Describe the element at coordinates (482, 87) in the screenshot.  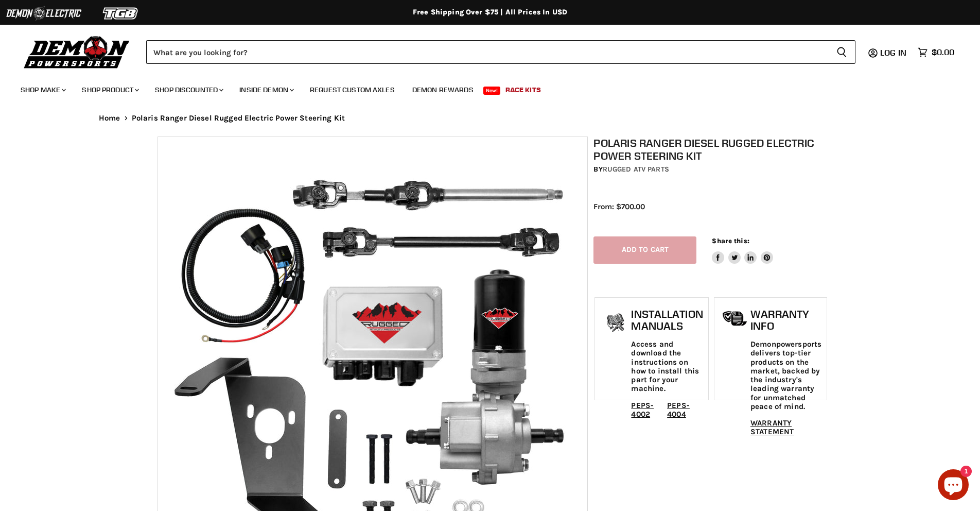
I see `ul: Main menu` at that location.